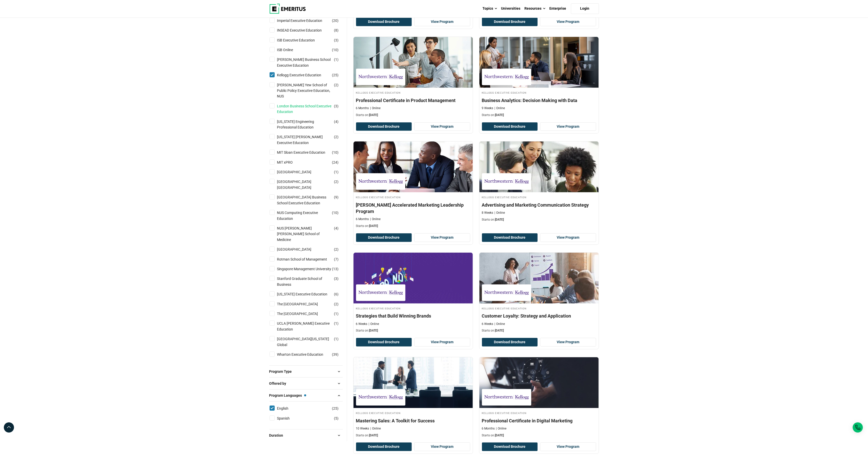  What do you see at coordinates (540, 78) in the screenshot?
I see `a: Business Analytics Course by Kellogg Executive Education - November 6, 2025 Kellogg Executive Edu...` at bounding box center [540, 78].